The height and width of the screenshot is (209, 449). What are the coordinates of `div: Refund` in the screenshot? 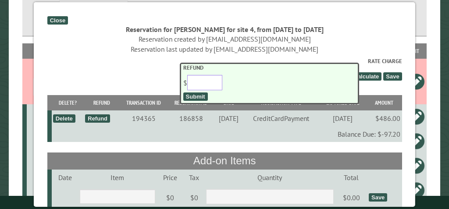 It's located at (97, 118).